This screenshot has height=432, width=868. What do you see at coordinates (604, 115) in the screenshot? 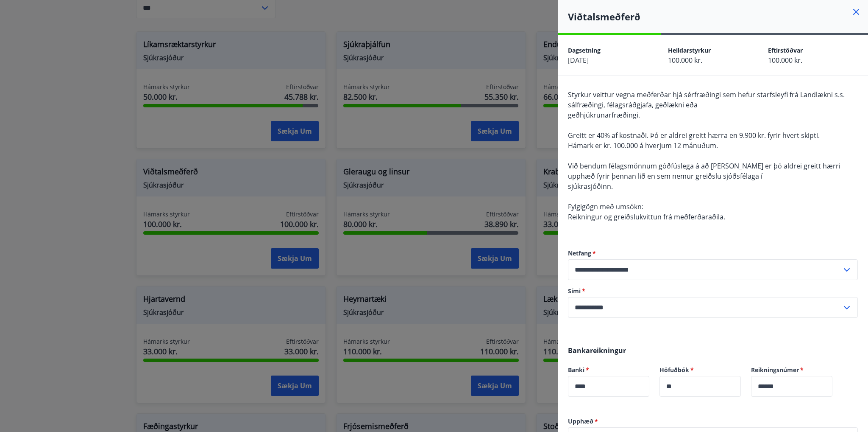
I see `span: geðhjúkrunarfræðingi.` at bounding box center [604, 115].